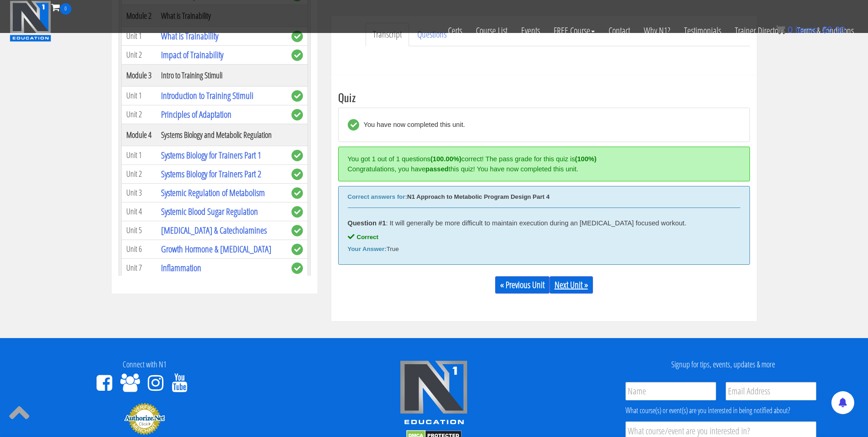 The image size is (868, 437). What do you see at coordinates (491, 30) in the screenshot?
I see `a: Course List` at bounding box center [491, 30].